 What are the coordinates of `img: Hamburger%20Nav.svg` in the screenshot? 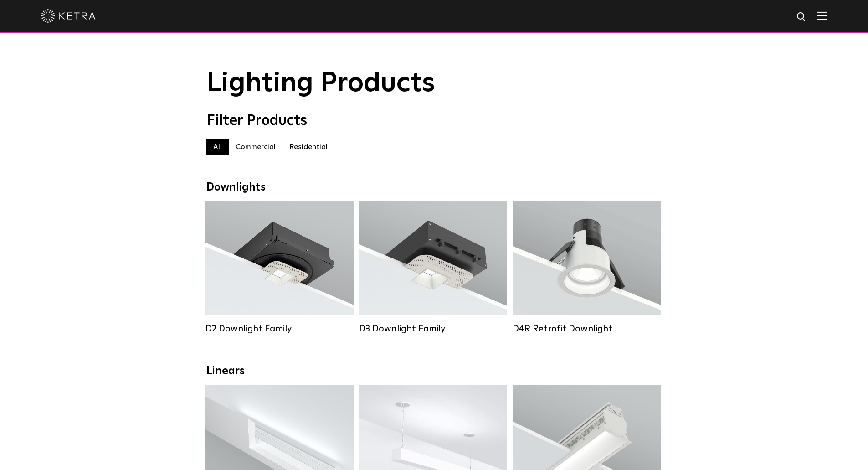 It's located at (822, 15).